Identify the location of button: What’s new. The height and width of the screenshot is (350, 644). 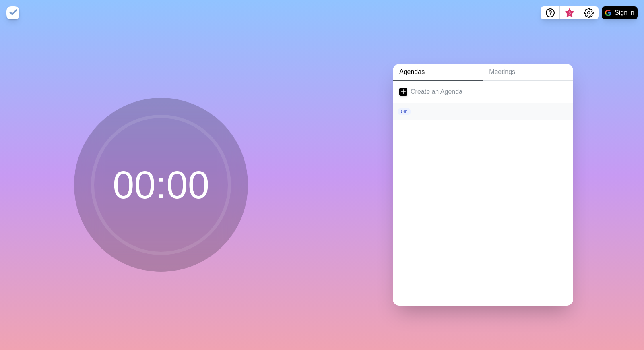
(570, 13).